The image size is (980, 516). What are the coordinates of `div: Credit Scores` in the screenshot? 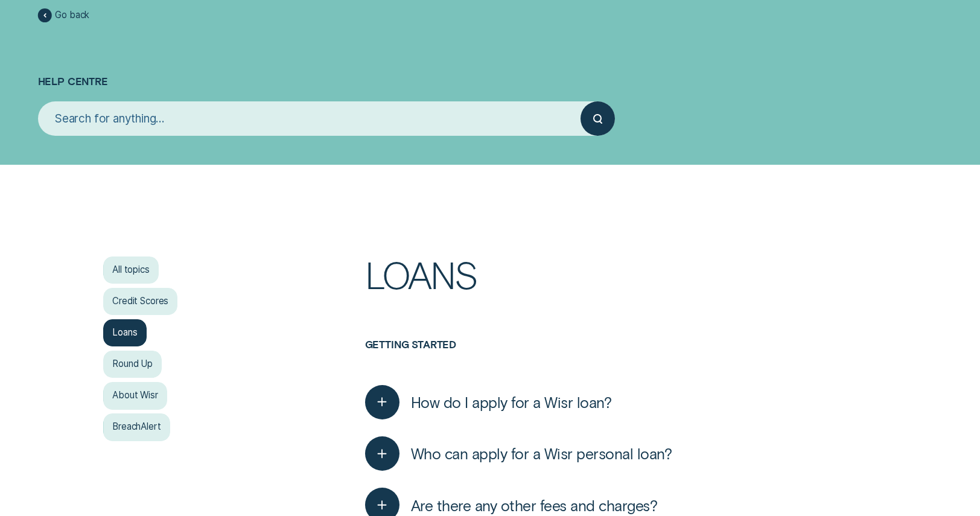 It's located at (140, 302).